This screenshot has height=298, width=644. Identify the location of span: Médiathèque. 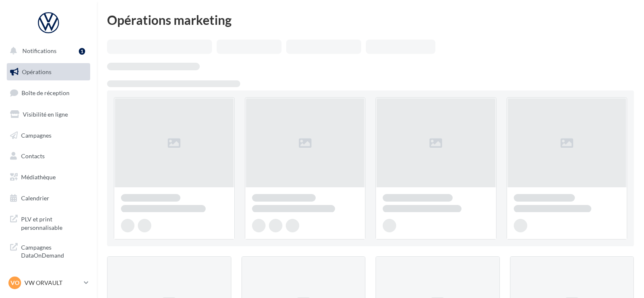
(38, 177).